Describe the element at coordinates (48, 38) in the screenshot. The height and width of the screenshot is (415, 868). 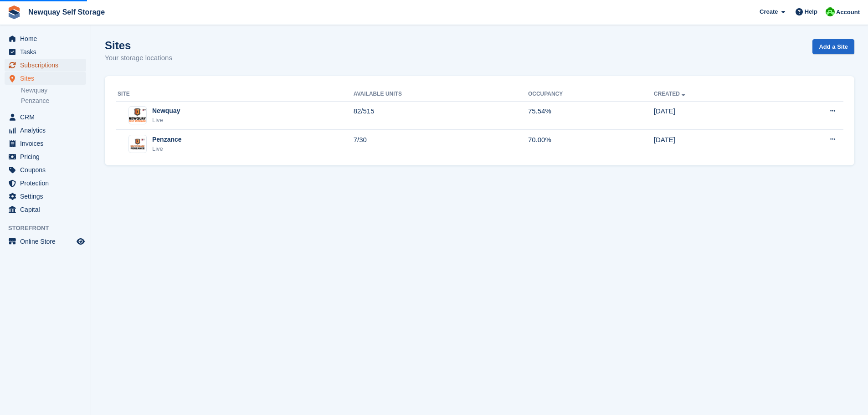
I see `span: Home` at that location.